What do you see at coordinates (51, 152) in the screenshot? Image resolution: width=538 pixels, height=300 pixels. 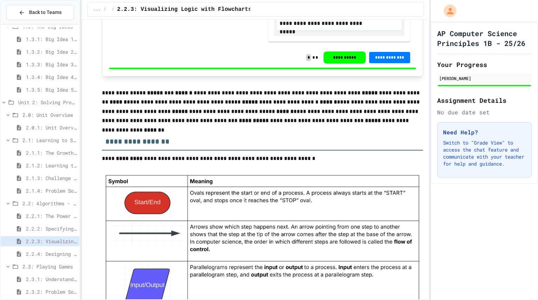 I see `span: 2.1.1: The Growth Mindset` at bounding box center [51, 152].